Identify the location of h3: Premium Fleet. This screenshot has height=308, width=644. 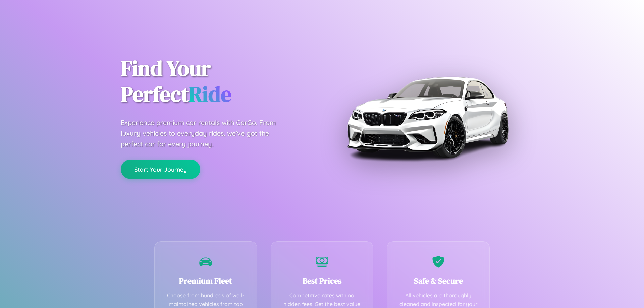
(205, 280).